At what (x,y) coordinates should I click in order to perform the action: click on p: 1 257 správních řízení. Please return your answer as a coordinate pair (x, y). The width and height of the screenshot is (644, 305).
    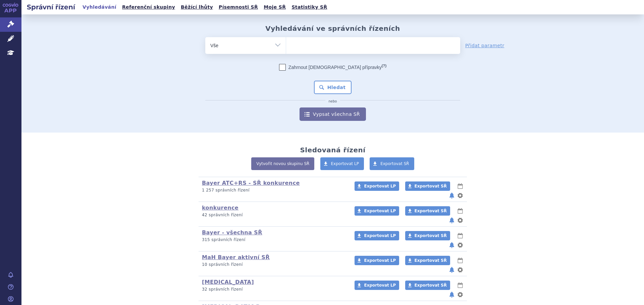
    Looking at the image, I should click on (274, 190).